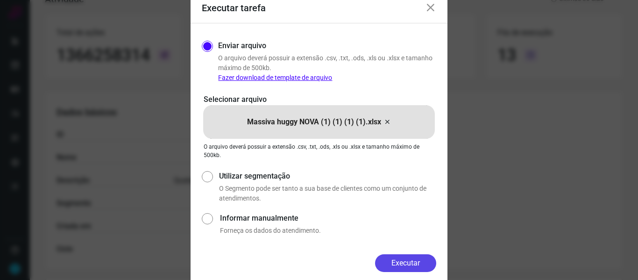 The height and width of the screenshot is (280, 638). I want to click on label: Informar manualmente, so click(328, 218).